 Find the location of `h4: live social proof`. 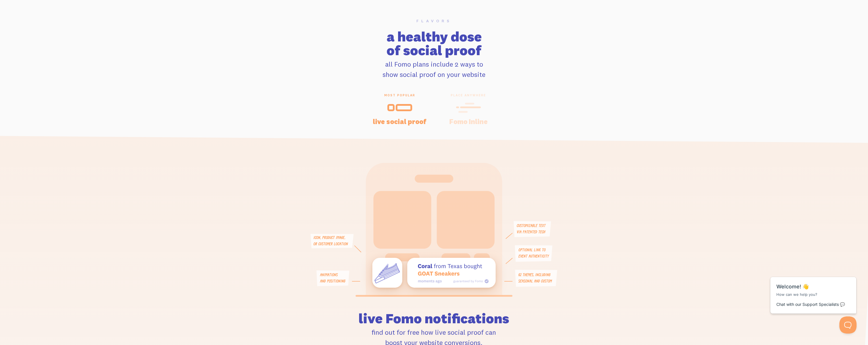

h4: live social proof is located at coordinates (400, 122).